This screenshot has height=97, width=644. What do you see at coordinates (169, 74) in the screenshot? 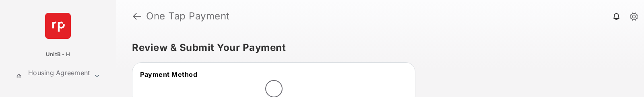
I see `span: Payment Method` at bounding box center [169, 74].